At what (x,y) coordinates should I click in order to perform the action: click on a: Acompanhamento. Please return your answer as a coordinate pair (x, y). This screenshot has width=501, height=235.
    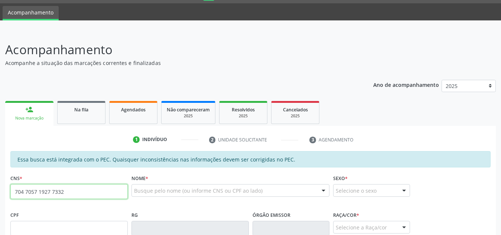
    Looking at the image, I should click on (30, 13).